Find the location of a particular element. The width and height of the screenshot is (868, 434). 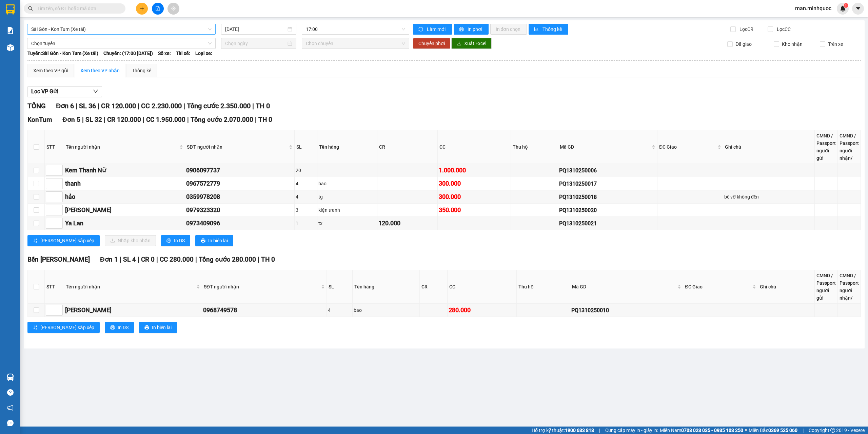

div: PQ1310250020 is located at coordinates (608, 210).